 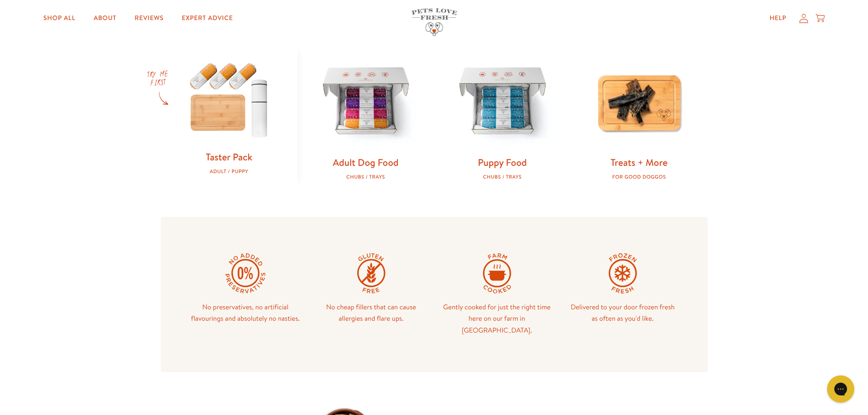 I want to click on div: Adult / Puppy, so click(x=229, y=171).